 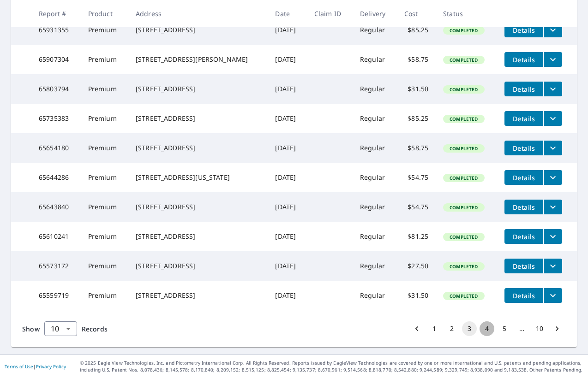 I want to click on button: detailsBtn-65803794, so click(x=524, y=89).